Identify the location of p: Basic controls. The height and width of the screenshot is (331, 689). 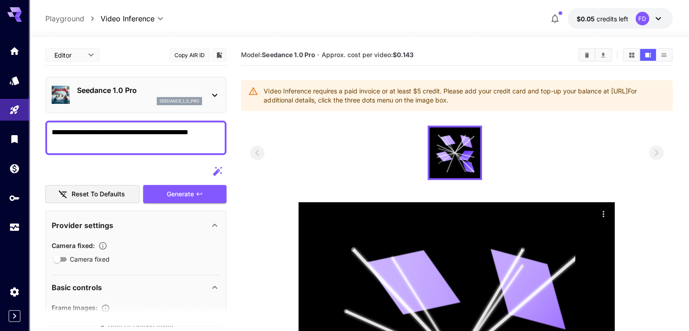
(77, 287).